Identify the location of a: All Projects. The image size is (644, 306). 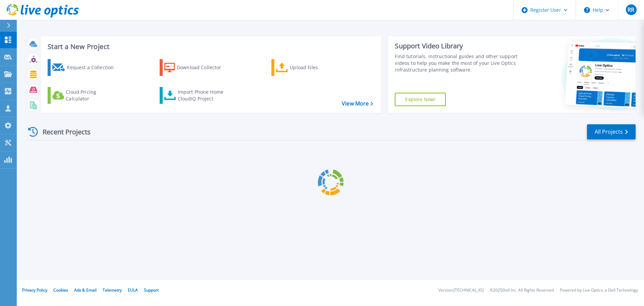
(611, 132).